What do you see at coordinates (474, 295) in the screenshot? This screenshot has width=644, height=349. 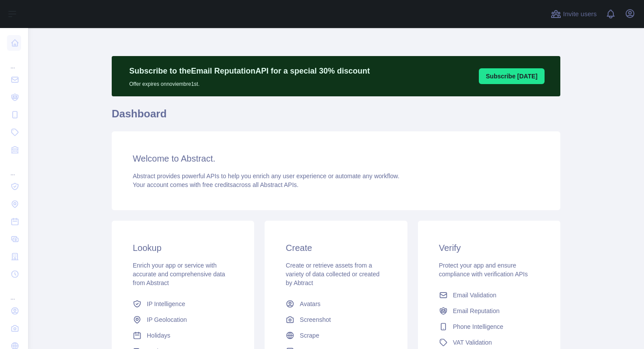 I see `span: Email Validation` at bounding box center [474, 295].